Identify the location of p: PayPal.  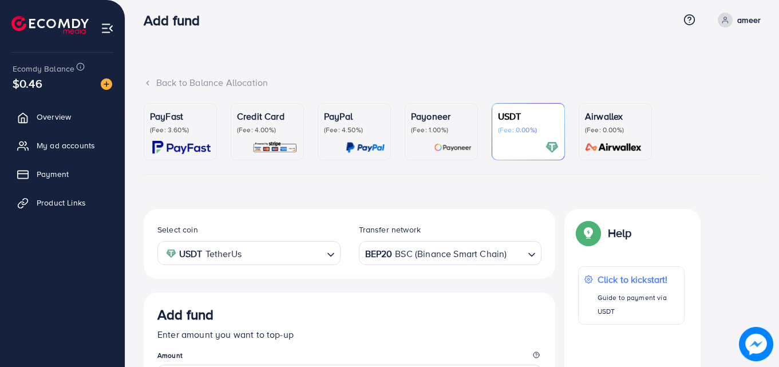
(354, 116).